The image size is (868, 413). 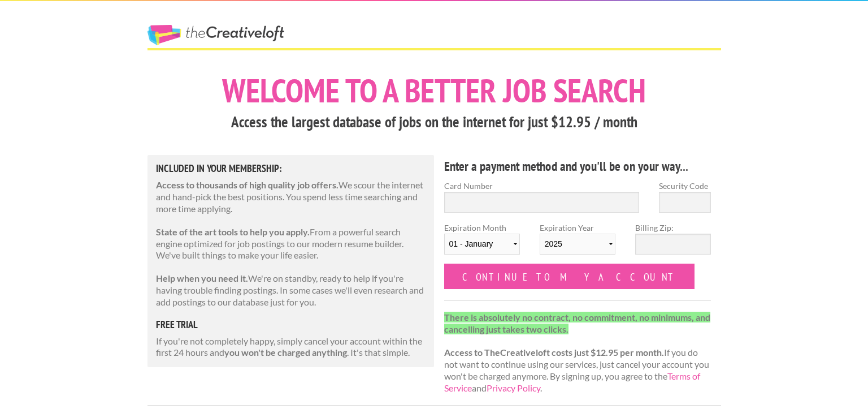 What do you see at coordinates (434, 122) in the screenshot?
I see `h3: Access the largest database of jobs on the internet for just $12.95 / month` at bounding box center [434, 122].